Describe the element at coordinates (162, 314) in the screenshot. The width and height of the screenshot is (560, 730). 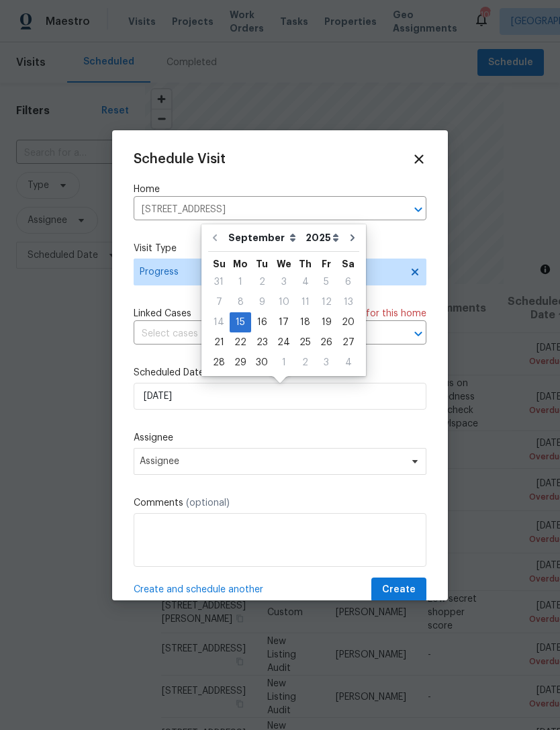
I see `span: Linked Cases` at that location.